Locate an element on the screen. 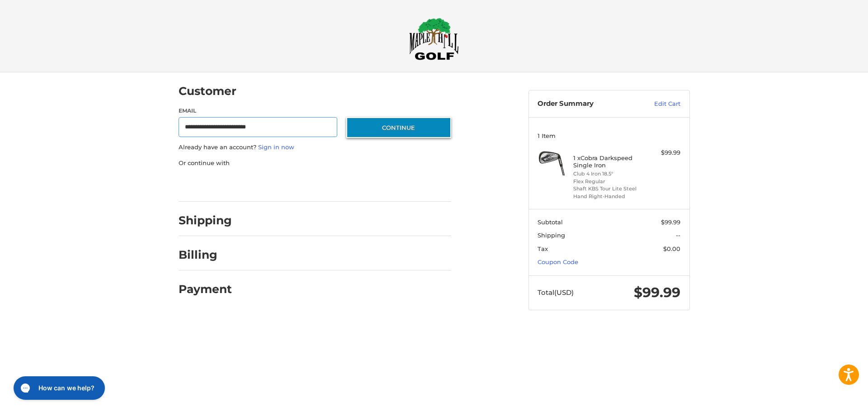 The width and height of the screenshot is (868, 412). h3: Order Summary is located at coordinates (586, 104).